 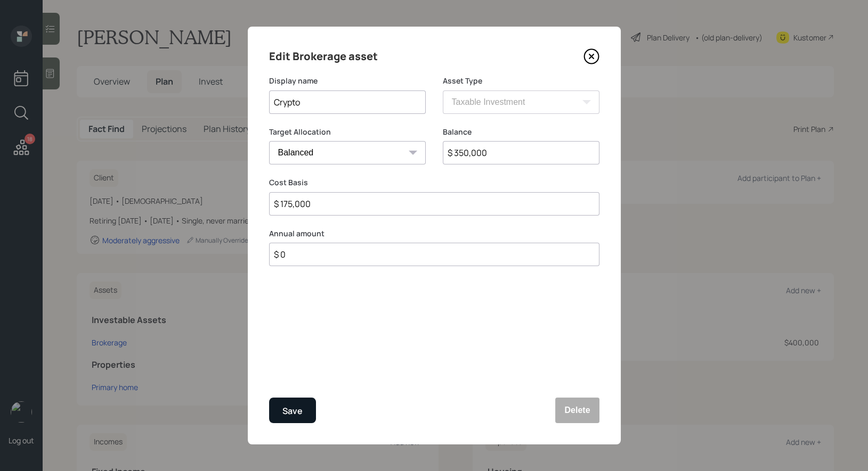 What do you see at coordinates (292, 411) in the screenshot?
I see `div: Save` at bounding box center [292, 411].